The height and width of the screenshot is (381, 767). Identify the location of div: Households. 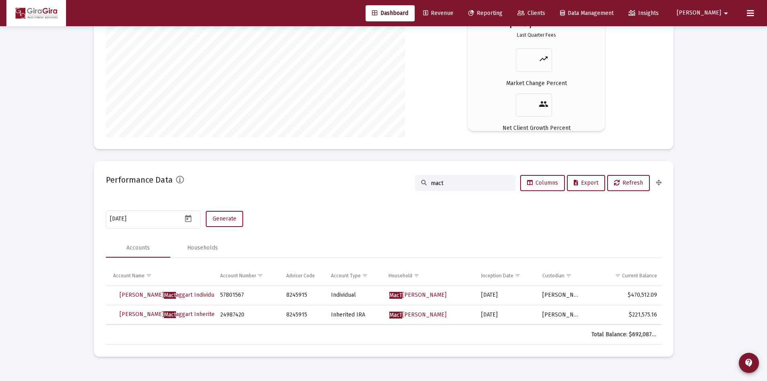
(203, 248).